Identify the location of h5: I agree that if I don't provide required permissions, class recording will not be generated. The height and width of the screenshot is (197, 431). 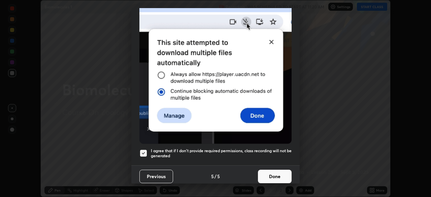
(221, 153).